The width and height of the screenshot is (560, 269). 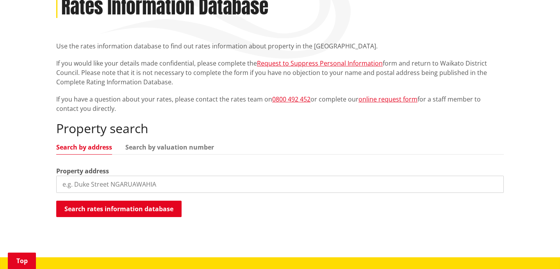 I want to click on a: 0800 492 452, so click(x=291, y=99).